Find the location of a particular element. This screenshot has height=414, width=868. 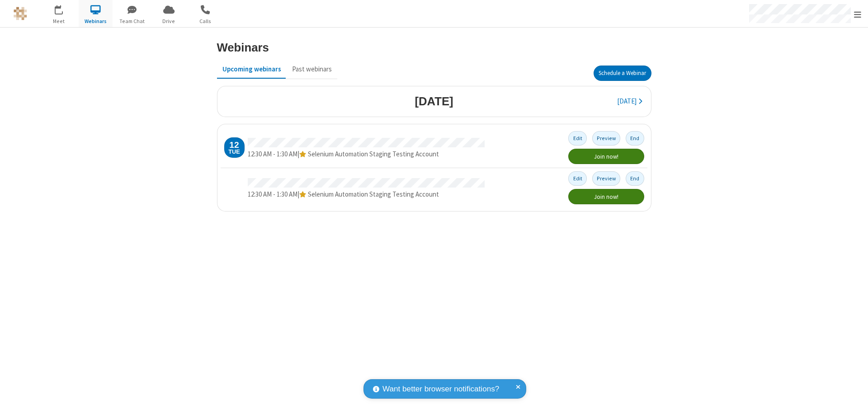

div: 3 is located at coordinates (64, 8).